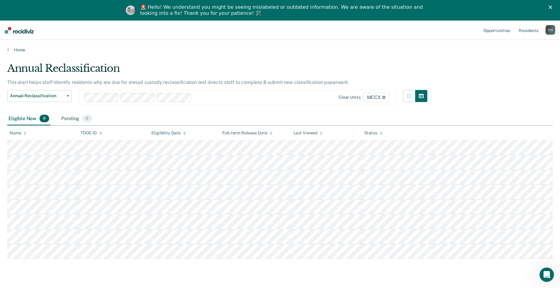 The width and height of the screenshot is (560, 288). I want to click on a: Opportunities, so click(497, 30).